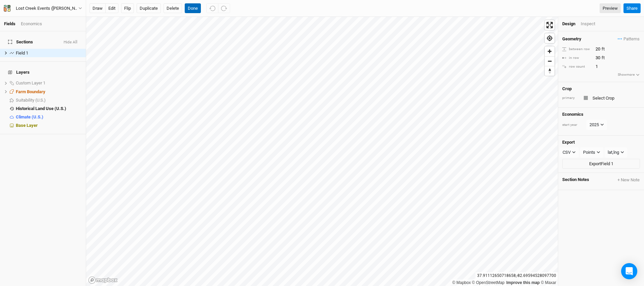 Image resolution: width=644 pixels, height=286 pixels. What do you see at coordinates (461, 282) in the screenshot?
I see `a: Mapbox` at bounding box center [461, 282].